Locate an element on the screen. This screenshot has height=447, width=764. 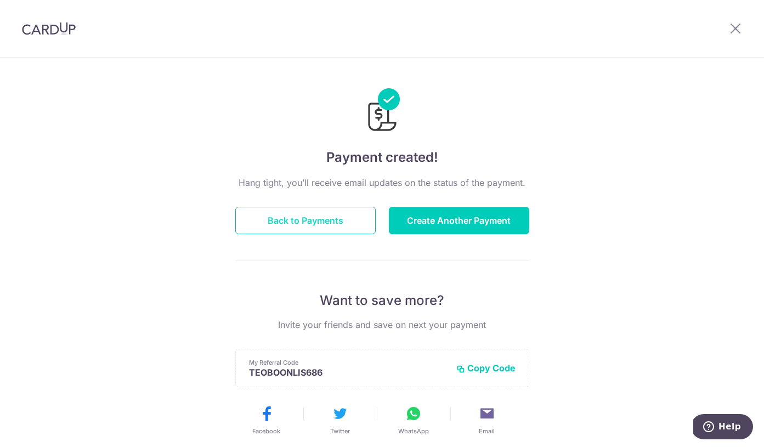
button: Facebook is located at coordinates (267, 420).